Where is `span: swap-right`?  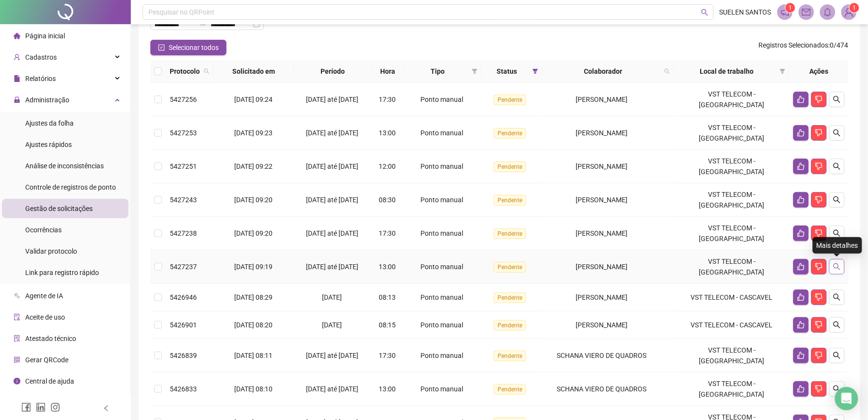 span: swap-right is located at coordinates (202, 24).